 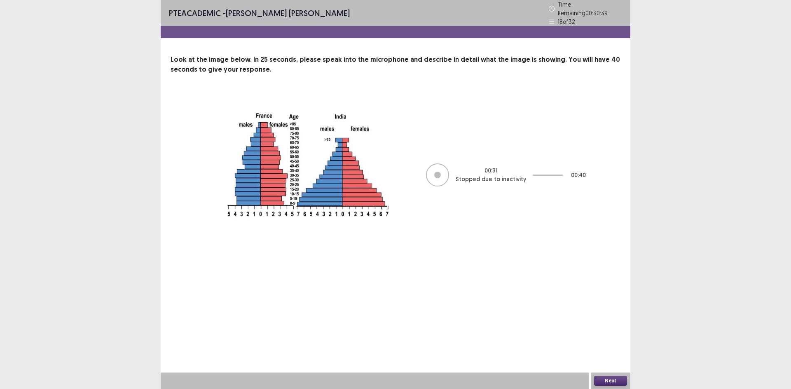 I want to click on span: PTE academic, so click(x=195, y=13).